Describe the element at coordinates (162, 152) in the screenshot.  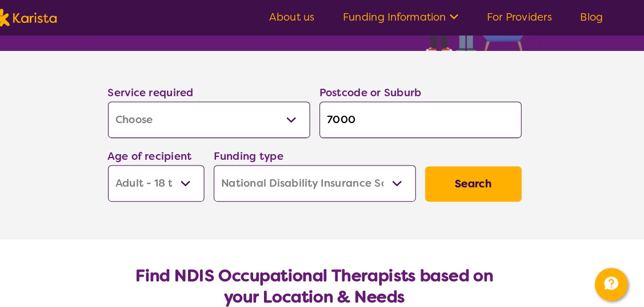
I see `label: Age of recipient` at that location.